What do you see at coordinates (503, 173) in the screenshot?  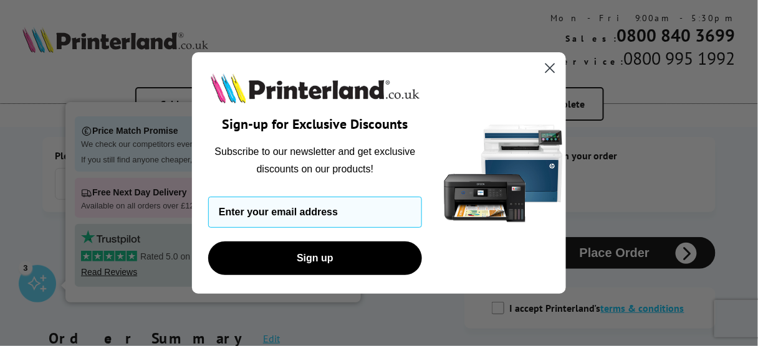 I see `img: 5290a21f-4df8-4860-95f4-ea1e8d0e8904.png` at bounding box center [503, 173].